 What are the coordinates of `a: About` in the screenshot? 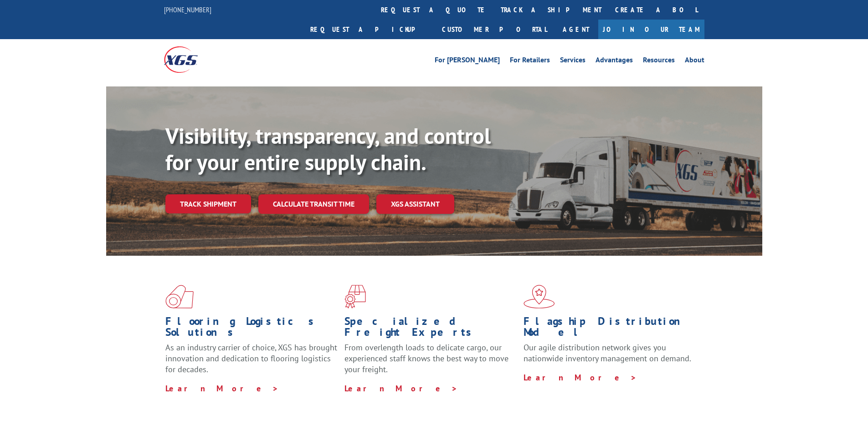 It's located at (694, 61).